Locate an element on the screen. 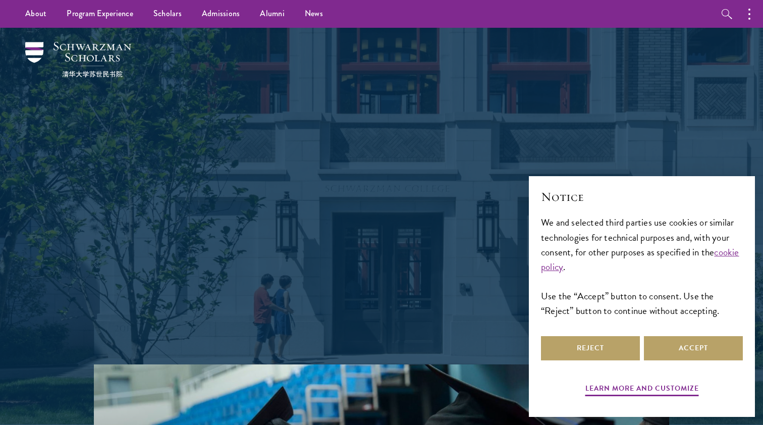 This screenshot has width=763, height=425. div: We and selected third parties use cookies or similar technologies for technical purposes and, wit... is located at coordinates (642, 266).